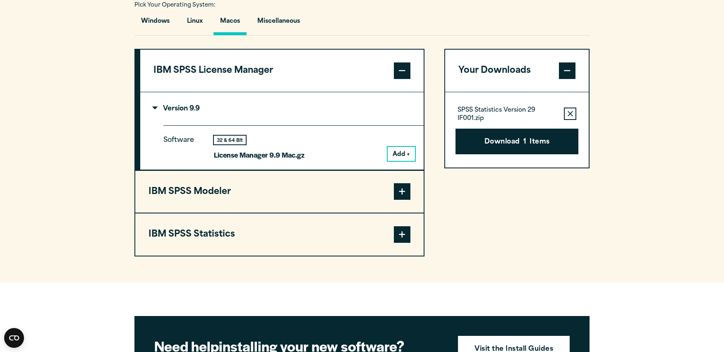 This screenshot has height=352, width=724. I want to click on button: Miscellaneous, so click(278, 23).